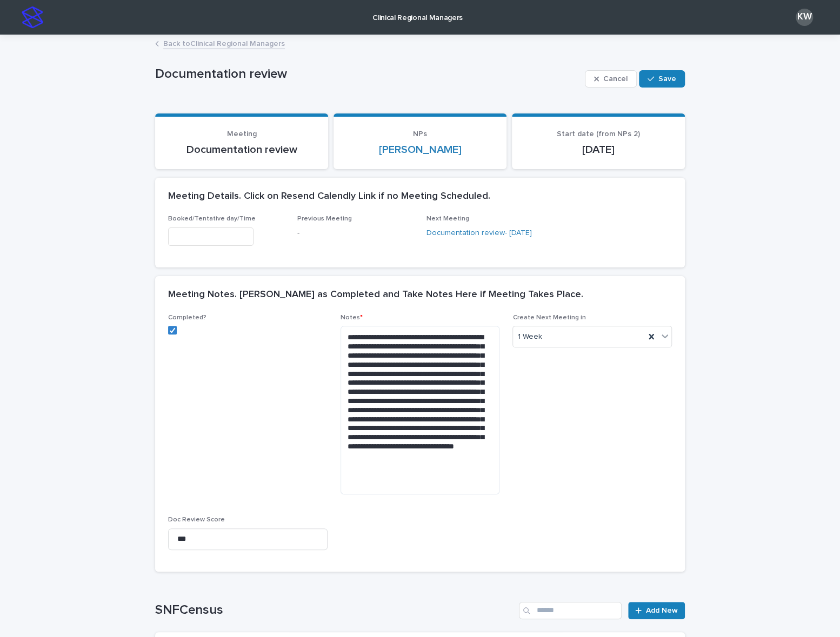 Image resolution: width=840 pixels, height=637 pixels. I want to click on span: 1 Week, so click(529, 337).